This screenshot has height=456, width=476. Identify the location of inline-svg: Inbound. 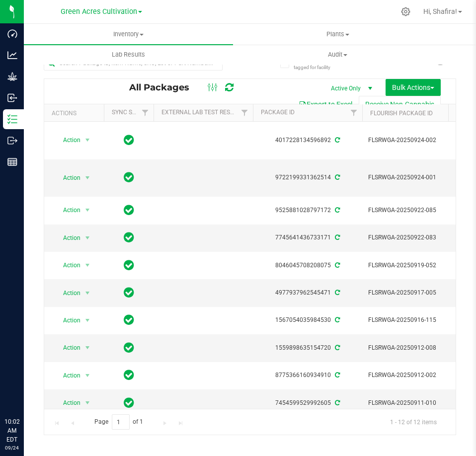
(12, 98).